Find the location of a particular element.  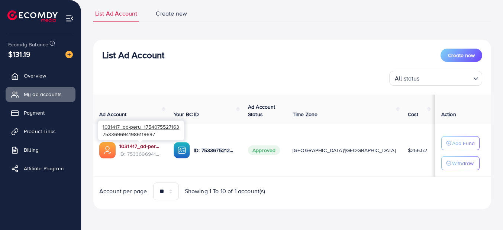

a: Affiliate Program is located at coordinates (41, 169).